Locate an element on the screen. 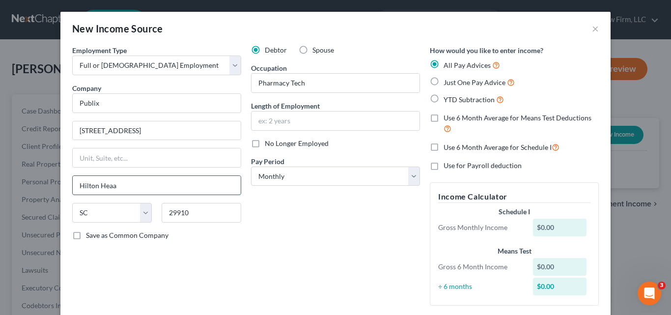 The height and width of the screenshot is (315, 671). input: Enter zip... is located at coordinates (201, 213).